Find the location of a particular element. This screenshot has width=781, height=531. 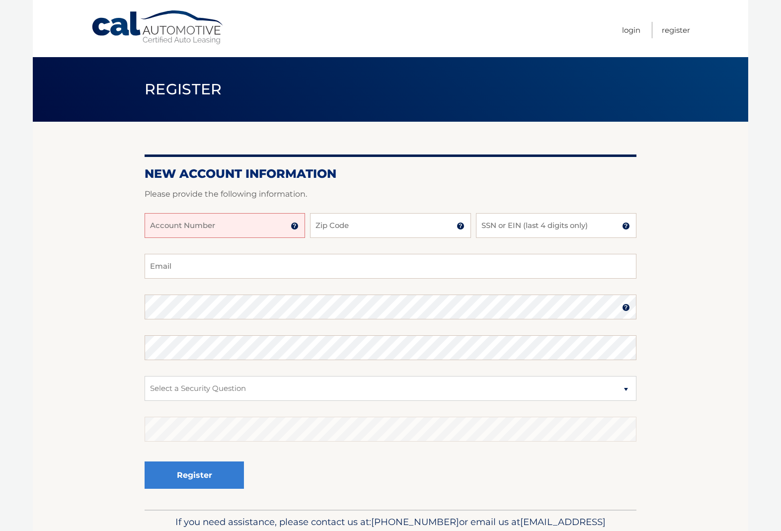

input: Zip Code is located at coordinates (390, 226).